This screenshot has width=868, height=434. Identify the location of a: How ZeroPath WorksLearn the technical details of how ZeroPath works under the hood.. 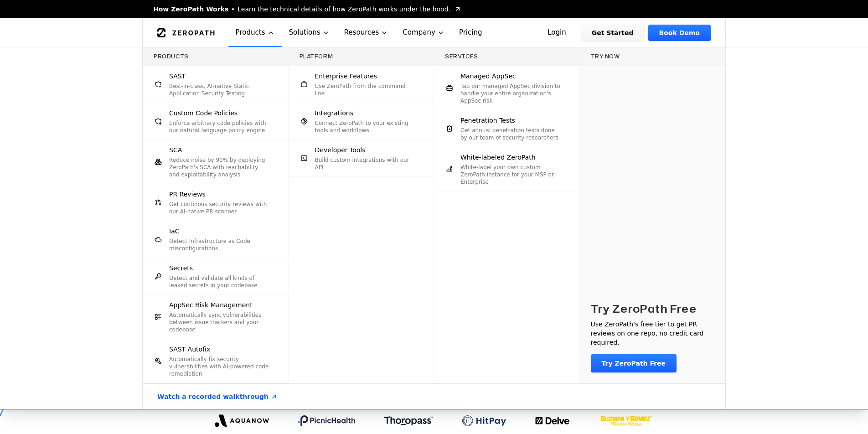
(307, 9).